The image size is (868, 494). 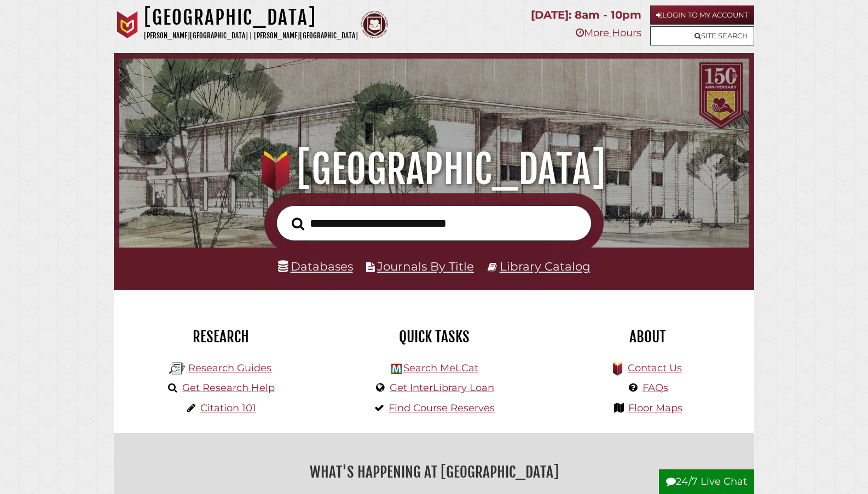 What do you see at coordinates (702, 35) in the screenshot?
I see `a: Site Search` at bounding box center [702, 35].